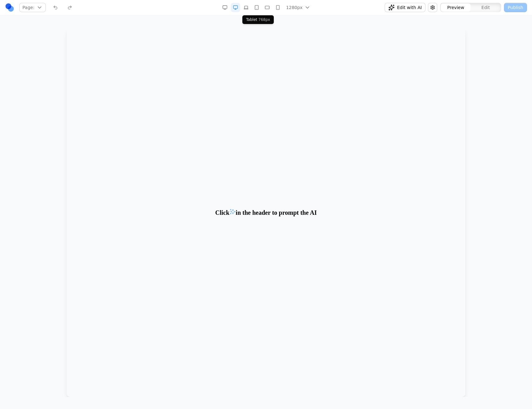 The image size is (532, 409). Describe the element at coordinates (258, 20) in the screenshot. I see `span: Tablet` at that location.